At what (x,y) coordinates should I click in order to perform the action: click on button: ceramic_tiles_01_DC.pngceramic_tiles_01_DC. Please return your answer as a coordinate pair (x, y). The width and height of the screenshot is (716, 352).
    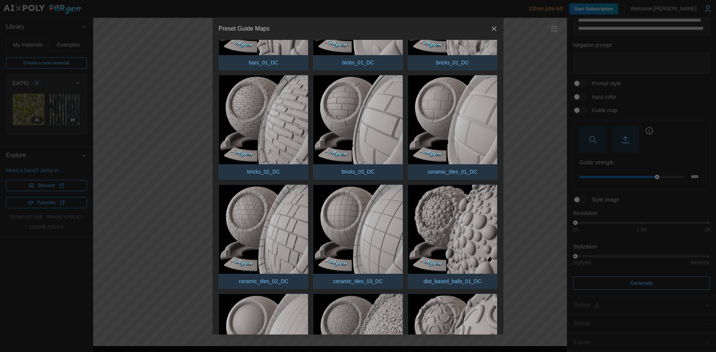
    Looking at the image, I should click on (452, 127).